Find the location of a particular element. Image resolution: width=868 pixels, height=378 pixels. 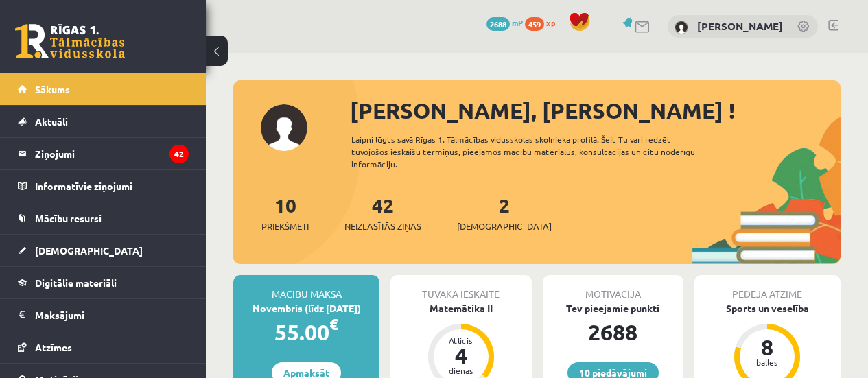

a: Digitālie materiāli is located at coordinates (103, 282).